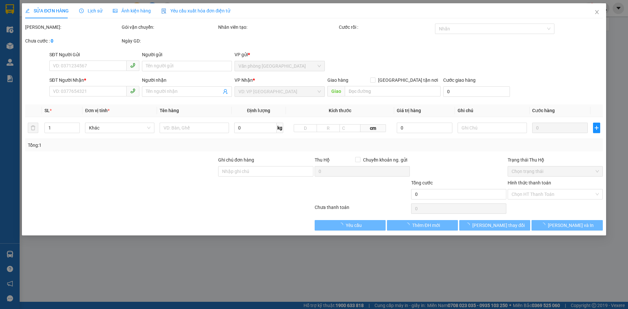 The width and height of the screenshot is (628, 309). What do you see at coordinates (543, 111) in the screenshot?
I see `span: Cước hàng` at bounding box center [543, 111].